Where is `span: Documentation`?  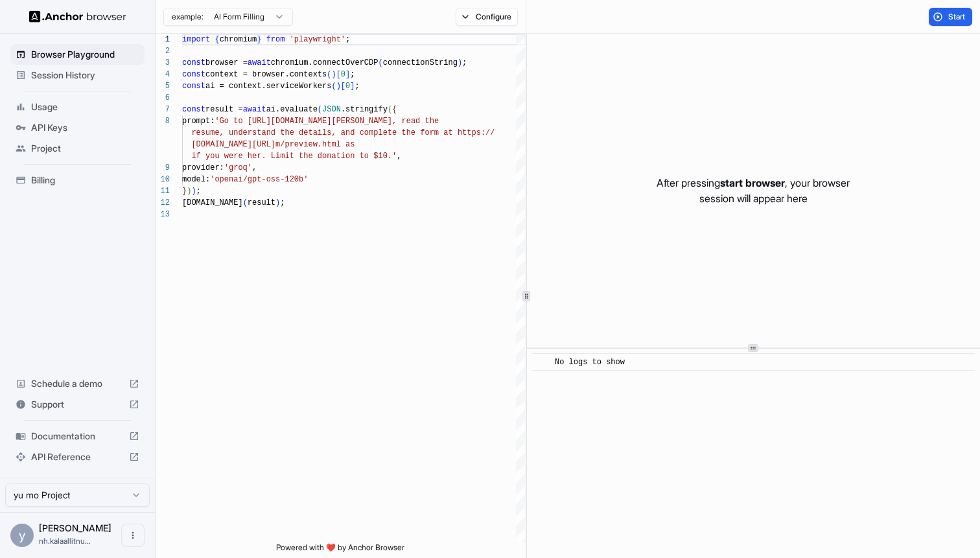
span: Documentation is located at coordinates (77, 437).